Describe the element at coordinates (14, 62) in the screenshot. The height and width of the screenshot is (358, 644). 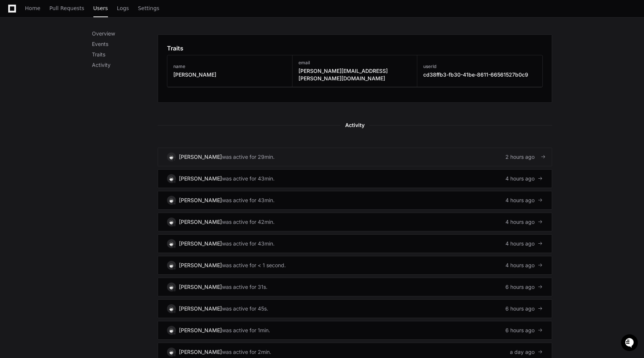
I see `img: 1736555170064-99ba0984-63c1-480f-8ee9-699278ef63ed` at that location.